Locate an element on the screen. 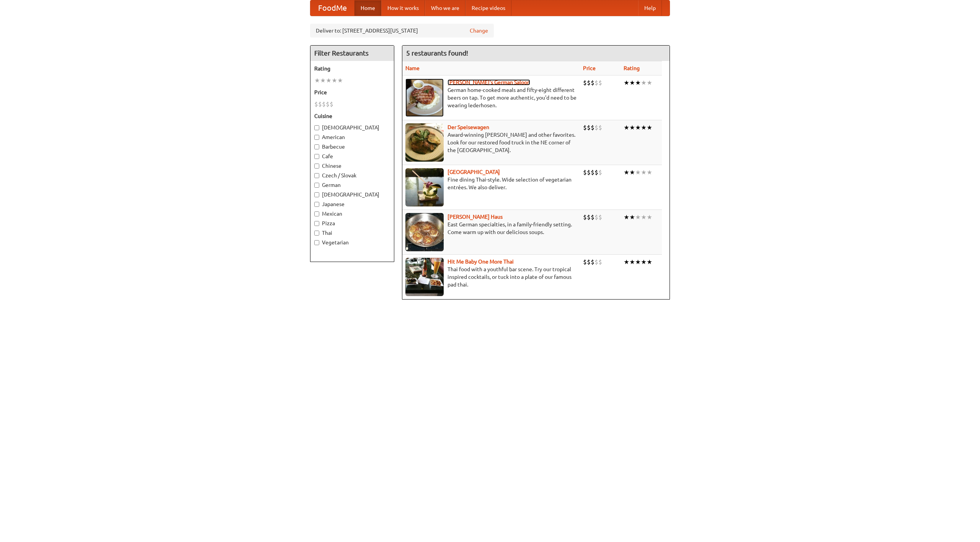  a: Change is located at coordinates (479, 31).